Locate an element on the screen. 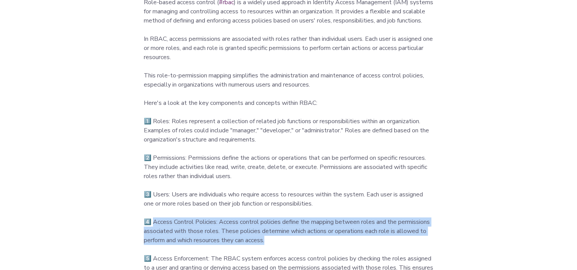 The height and width of the screenshot is (270, 577). span: In RBAC, access permissions are associated with roles rather than individual users. Each user is ... is located at coordinates (288, 48).